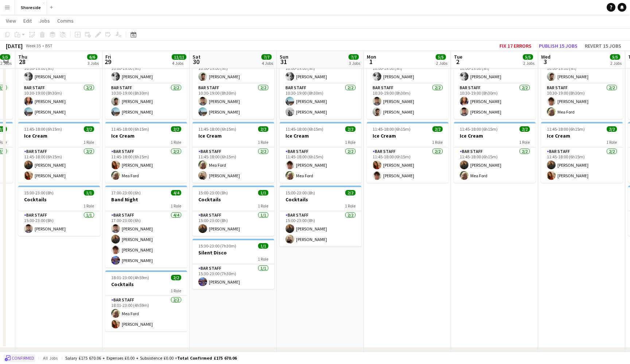 This screenshot has height=364, width=630. What do you see at coordinates (19, 359) in the screenshot?
I see `button: Confirmed` at bounding box center [19, 359].